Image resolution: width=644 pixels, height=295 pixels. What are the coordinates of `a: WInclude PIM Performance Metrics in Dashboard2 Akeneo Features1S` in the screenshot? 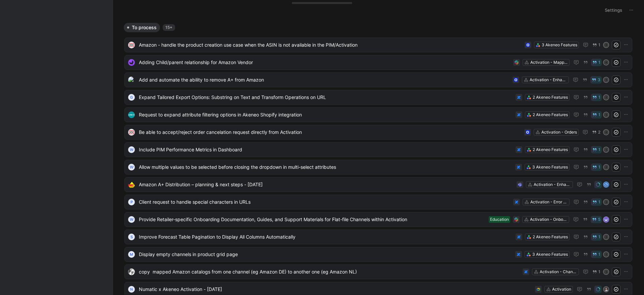 It's located at (378, 150).